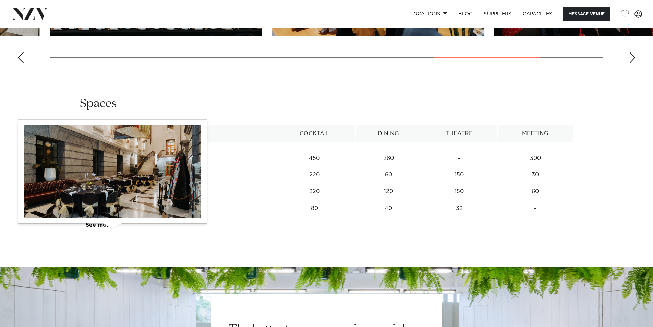 The image size is (653, 327). What do you see at coordinates (315, 208) in the screenshot?
I see `td: 80` at bounding box center [315, 208].